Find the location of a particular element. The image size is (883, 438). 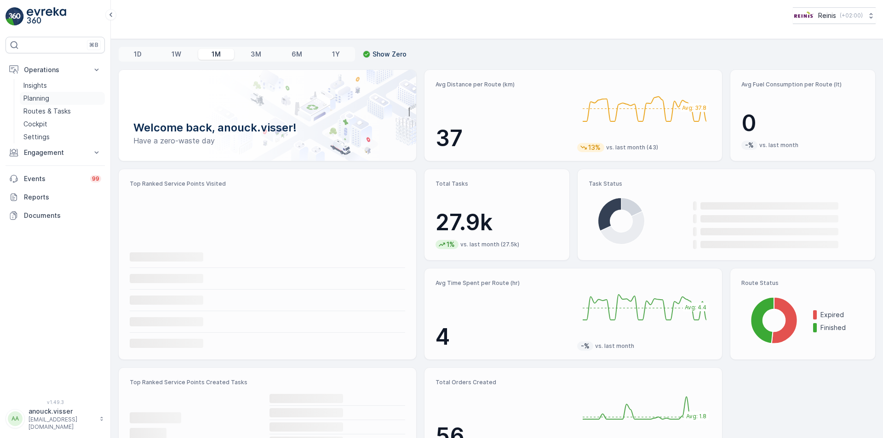

p: Operations is located at coordinates (55, 70).